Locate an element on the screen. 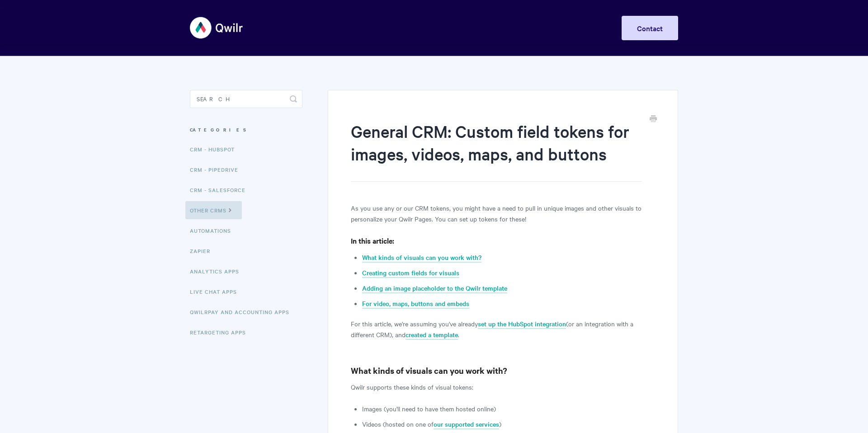 The width and height of the screenshot is (868, 433). a: Zapier is located at coordinates (204, 251).